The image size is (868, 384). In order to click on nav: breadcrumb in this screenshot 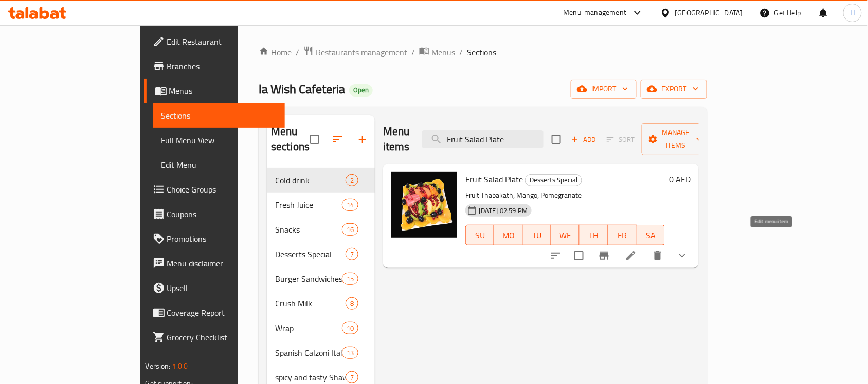, I will do `click(483, 53)`.